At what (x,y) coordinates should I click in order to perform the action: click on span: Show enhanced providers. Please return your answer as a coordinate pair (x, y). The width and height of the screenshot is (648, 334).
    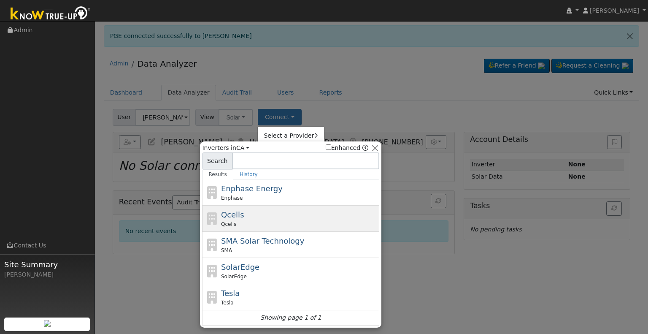
    Looking at the image, I should click on (347, 148).